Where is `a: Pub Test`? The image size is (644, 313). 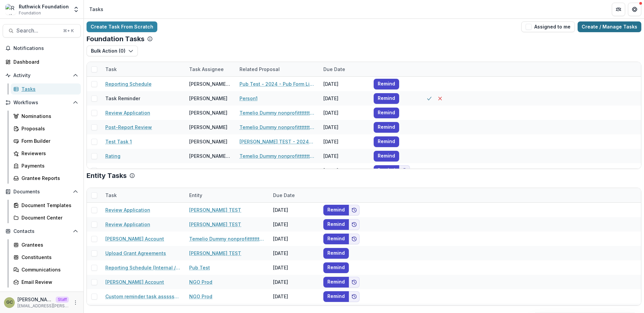 a: Pub Test is located at coordinates (199, 267).